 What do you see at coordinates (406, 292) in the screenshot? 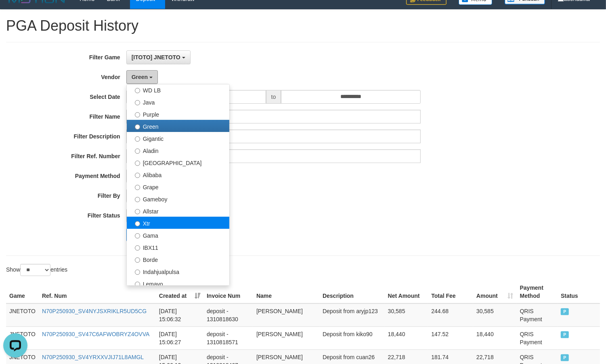
I see `th: Net Amount` at bounding box center [406, 292].